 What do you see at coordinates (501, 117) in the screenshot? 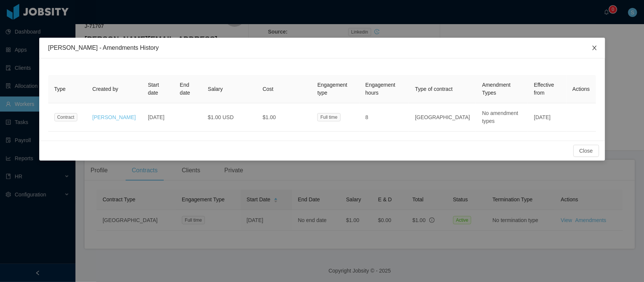
I see `span: No amendment types` at bounding box center [501, 117].